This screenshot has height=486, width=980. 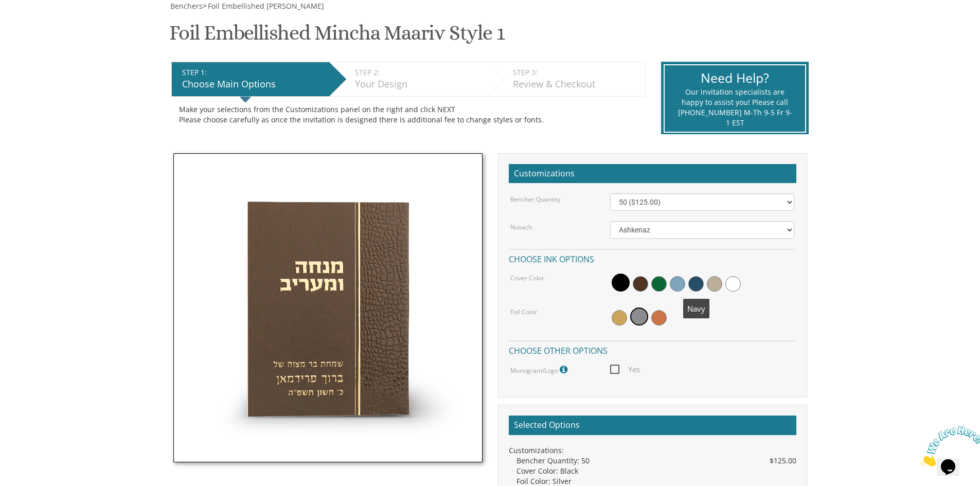 What do you see at coordinates (36, 24) in the screenshot?
I see `img: Chat attention grabber` at bounding box center [36, 24].